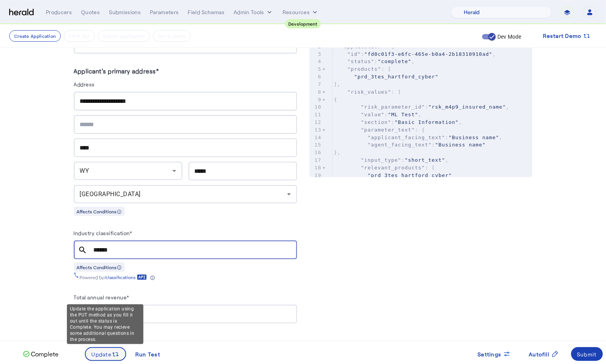 This screenshot has height=364, width=606. I want to click on button: Resources dropdown menu, so click(300, 12).